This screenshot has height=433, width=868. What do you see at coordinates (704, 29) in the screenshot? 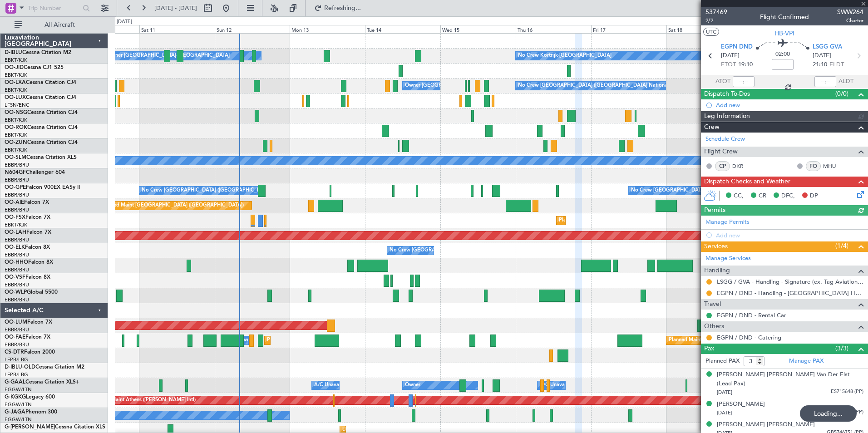
I see `div: Sat 18` at bounding box center [704, 29].